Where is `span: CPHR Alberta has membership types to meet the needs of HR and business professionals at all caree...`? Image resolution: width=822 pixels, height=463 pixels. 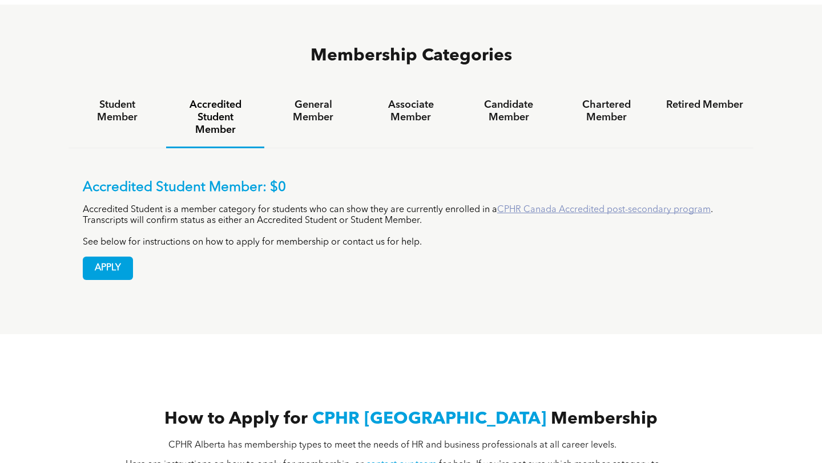
span: CPHR Alberta has membership types to meet the needs of HR and business professionals at all caree... is located at coordinates (392, 446).